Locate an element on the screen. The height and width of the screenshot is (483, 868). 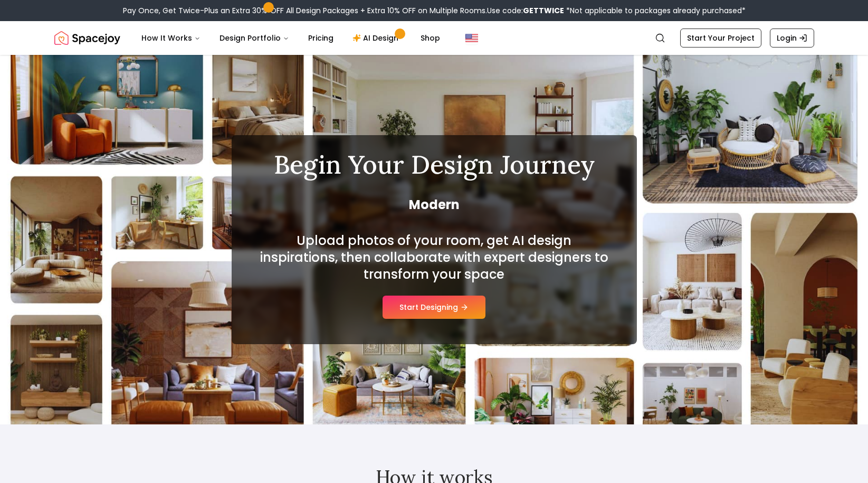
button: How It Works is located at coordinates (171, 38).